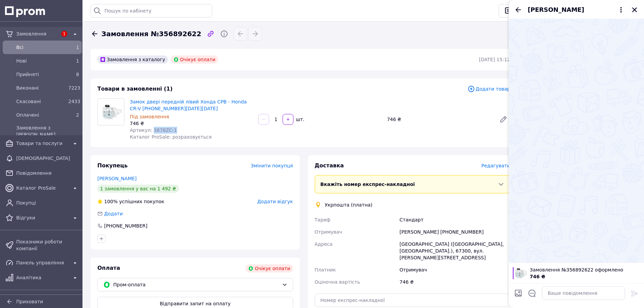 This screenshot has width=644, height=308. Describe the element at coordinates (37, 34) in the screenshot. I see `span: Замовлення` at that location.